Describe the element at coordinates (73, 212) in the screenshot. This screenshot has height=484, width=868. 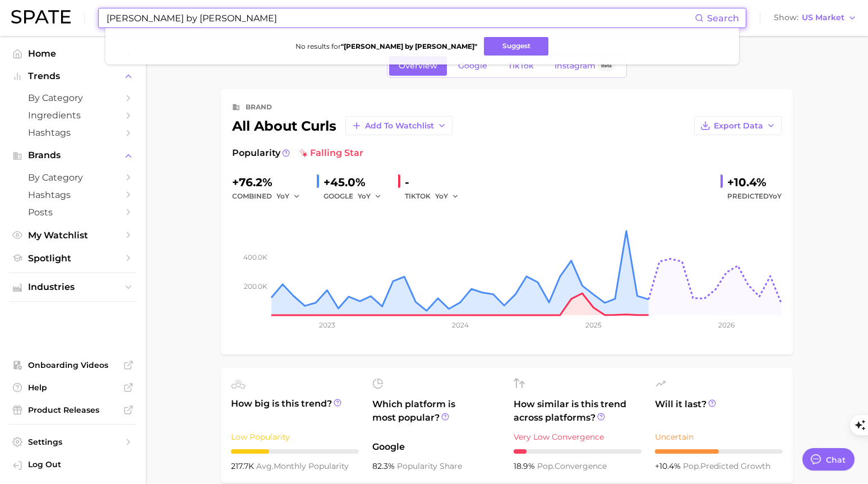
I see `a: Posts` at that location.